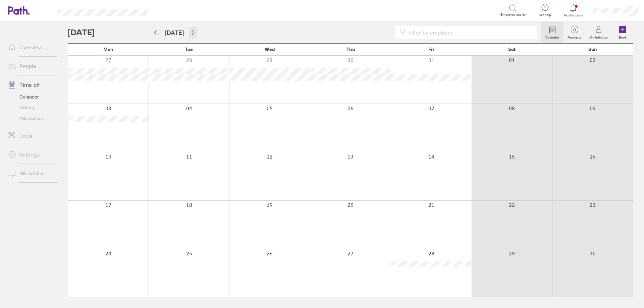  I want to click on label: Calendar, so click(552, 36).